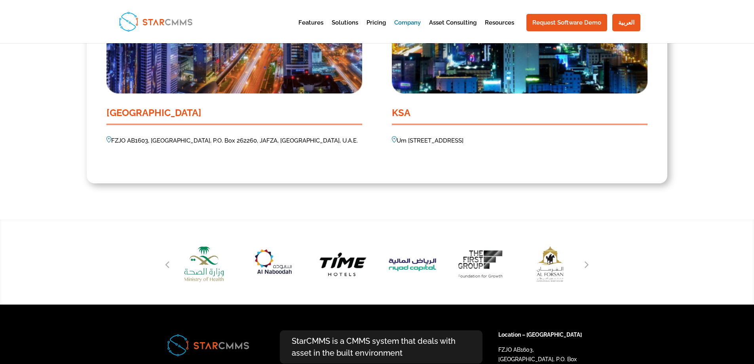 The image size is (754, 364). Describe the element at coordinates (481, 264) in the screenshot. I see `div: 5 / 51` at that location.